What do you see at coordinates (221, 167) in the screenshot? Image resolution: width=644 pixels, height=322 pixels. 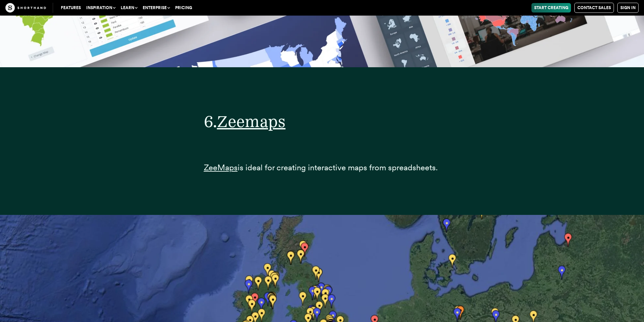 I see `span: ZeeMaps` at bounding box center [221, 167].